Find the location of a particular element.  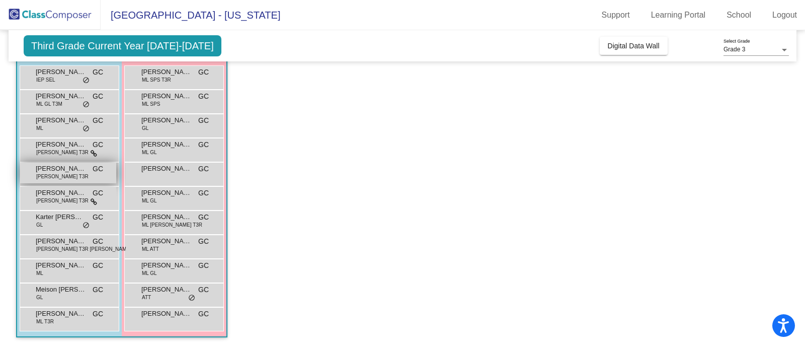

span: ATT is located at coordinates (146, 297).